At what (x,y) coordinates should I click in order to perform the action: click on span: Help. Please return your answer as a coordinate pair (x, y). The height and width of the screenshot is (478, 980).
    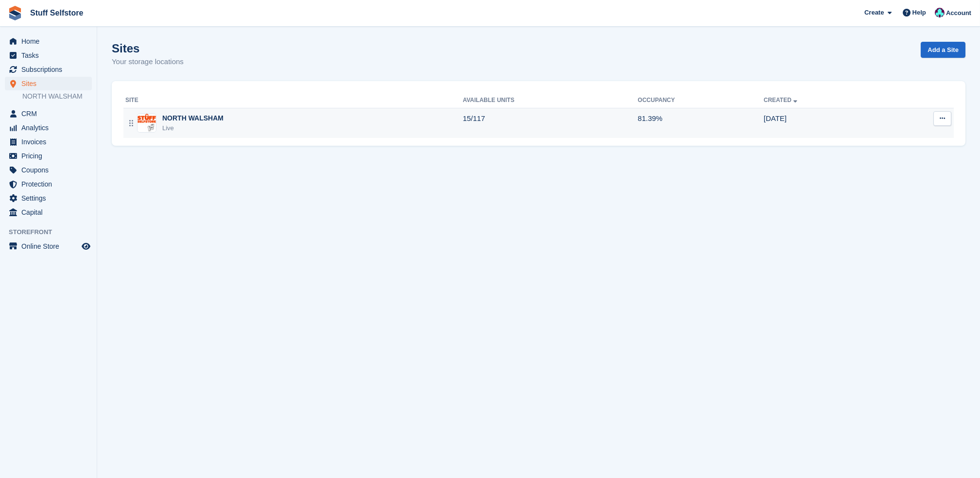
    Looking at the image, I should click on (919, 13).